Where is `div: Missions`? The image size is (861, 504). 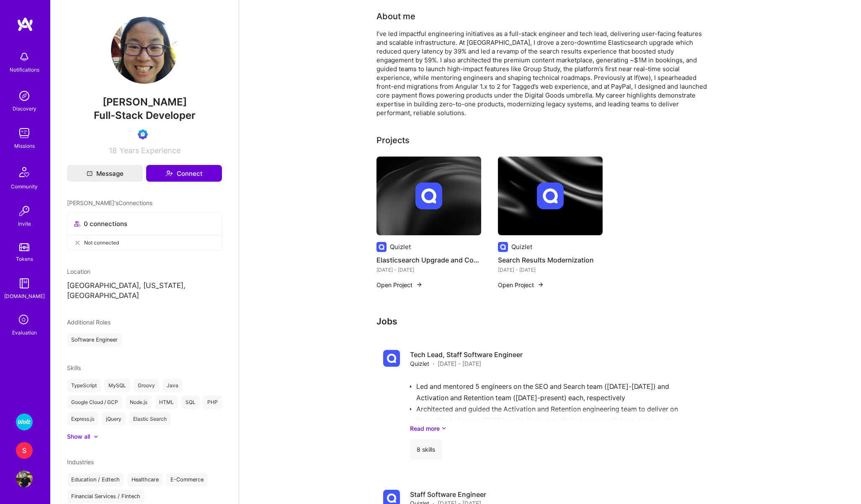 div: Missions is located at coordinates (24, 145).